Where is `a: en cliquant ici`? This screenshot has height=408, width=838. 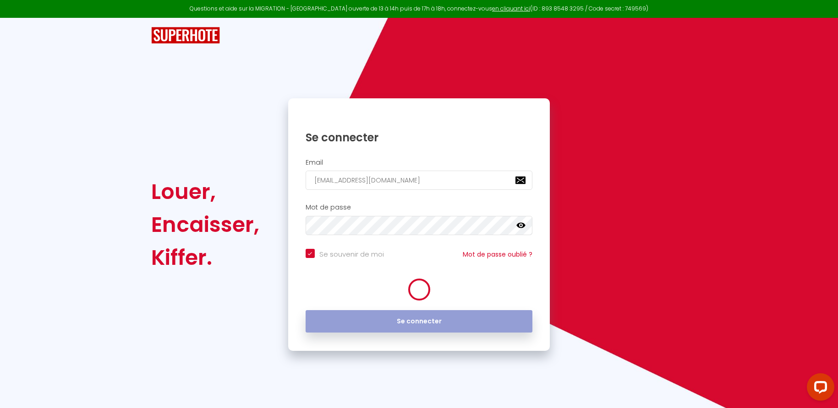 a: en cliquant ici is located at coordinates (511, 8).